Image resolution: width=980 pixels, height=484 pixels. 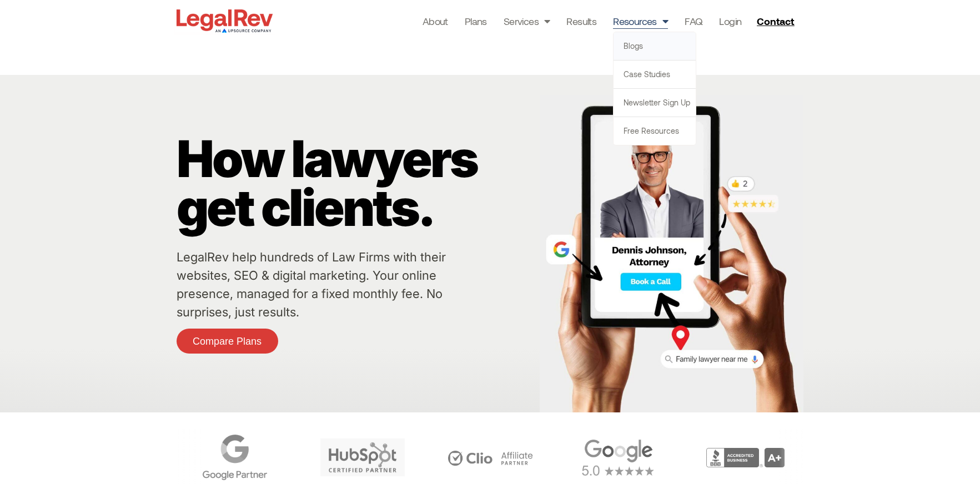 What do you see at coordinates (476, 21) in the screenshot?
I see `a: Plans` at bounding box center [476, 21].